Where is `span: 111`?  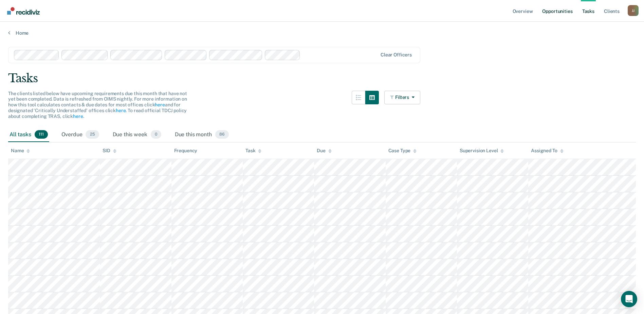
span: 111 is located at coordinates (41, 135).